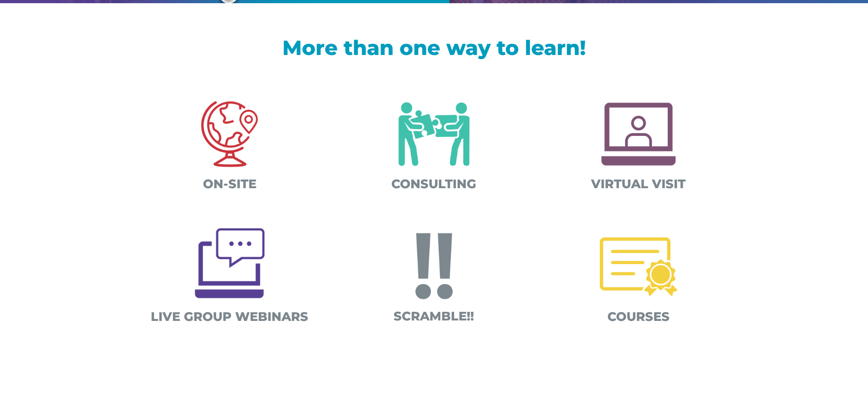  Describe the element at coordinates (433, 315) in the screenshot. I see `span: SCRAMBLE!!` at that location.